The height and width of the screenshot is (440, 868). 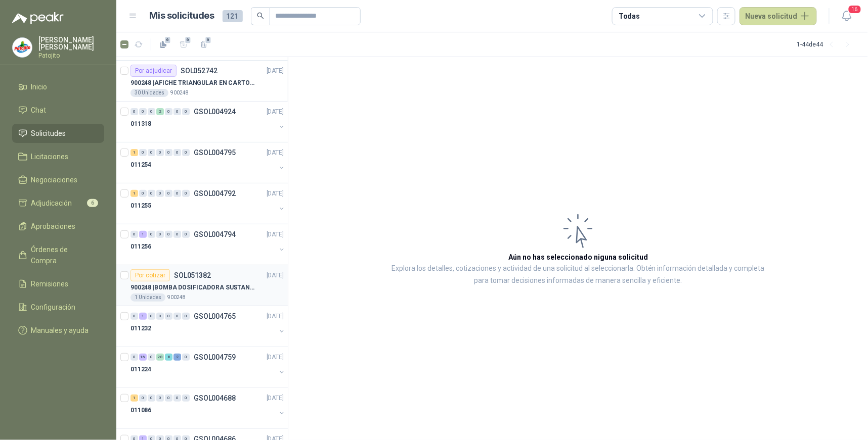 What do you see at coordinates (215, 398) in the screenshot?
I see `p: GSOL004688` at bounding box center [215, 398].